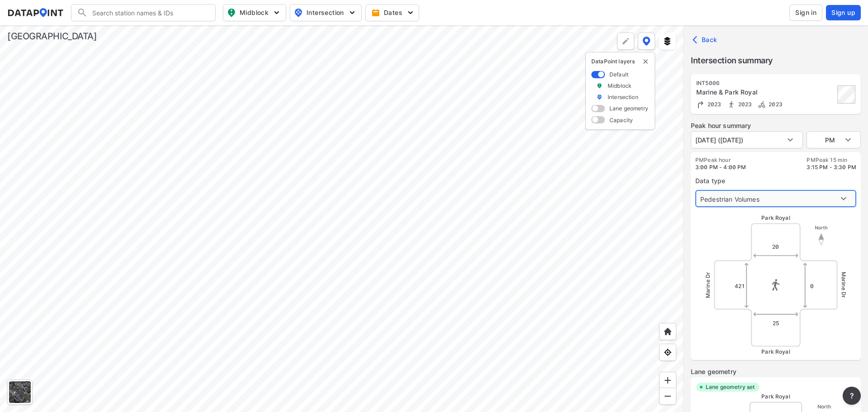 The height and width of the screenshot is (412, 868). Describe the element at coordinates (620, 61) in the screenshot. I see `p: DataPoint layers` at that location.